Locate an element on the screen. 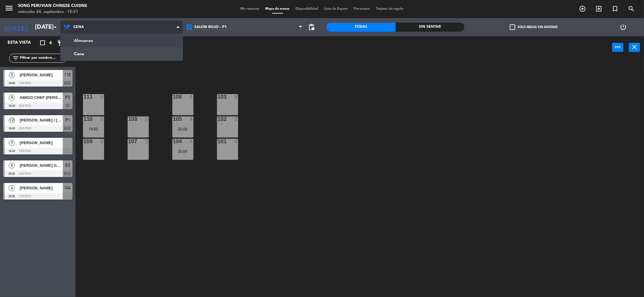 Image resolution: width=644 pixels, height=297 pixels. i: power_input is located at coordinates (618, 47).